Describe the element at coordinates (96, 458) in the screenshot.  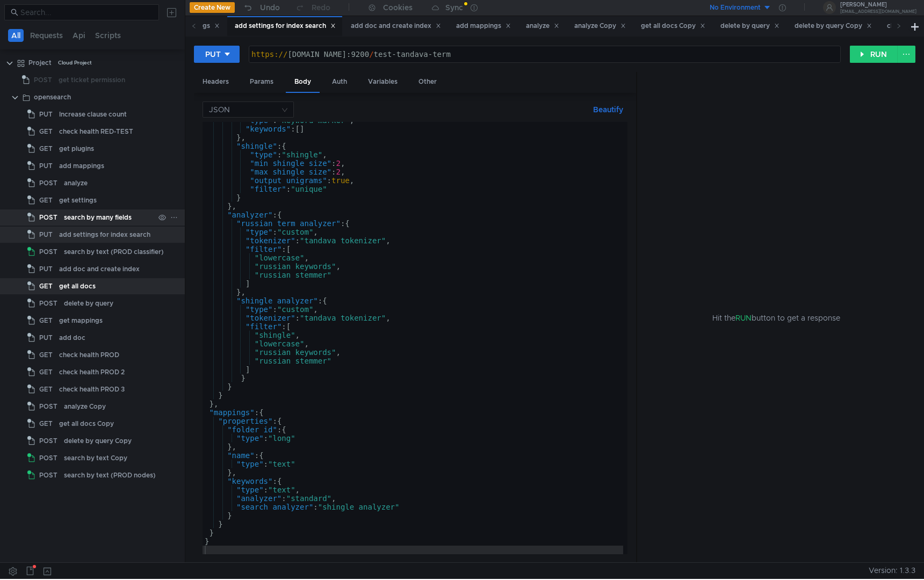
I see `div: search by text Copy` at that location.